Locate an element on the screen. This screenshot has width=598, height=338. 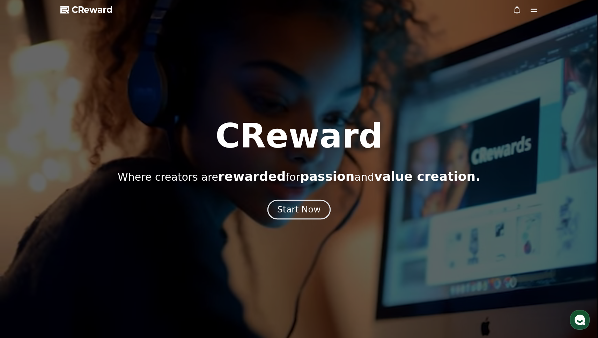
a: Home is located at coordinates (24, 230).